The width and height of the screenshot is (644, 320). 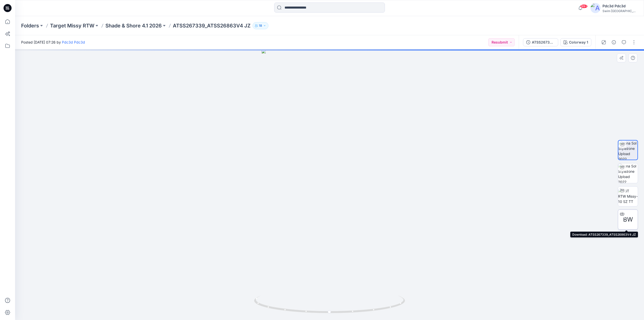 What do you see at coordinates (74, 42) in the screenshot?
I see `a: Pdc3d Pdc3d` at bounding box center [74, 42].